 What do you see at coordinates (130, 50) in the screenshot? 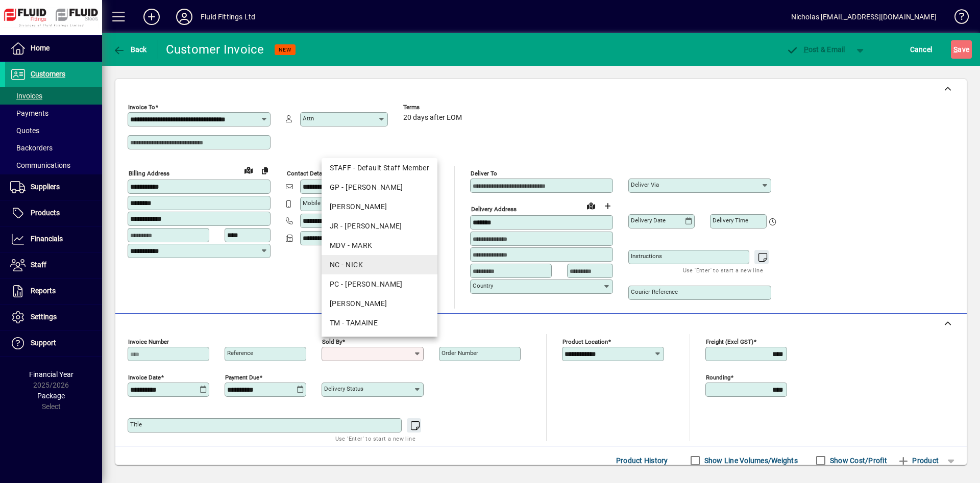
I see `span: Back` at bounding box center [130, 50].